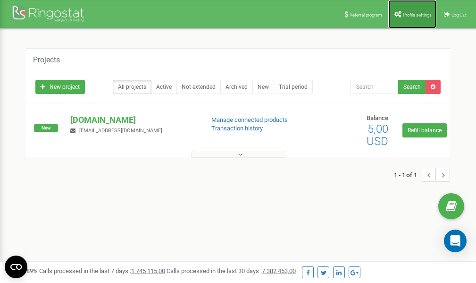  Describe the element at coordinates (455, 241) in the screenshot. I see `div: Open Intercom Messenger` at that location.